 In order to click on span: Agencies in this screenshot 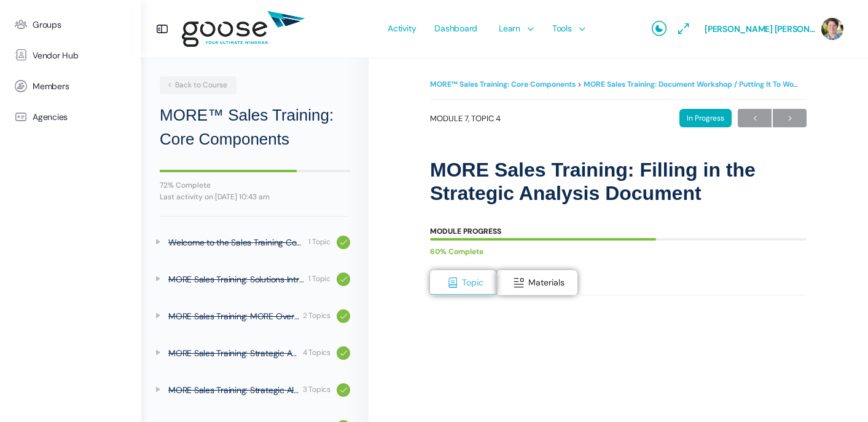, I will do `click(50, 117)`.